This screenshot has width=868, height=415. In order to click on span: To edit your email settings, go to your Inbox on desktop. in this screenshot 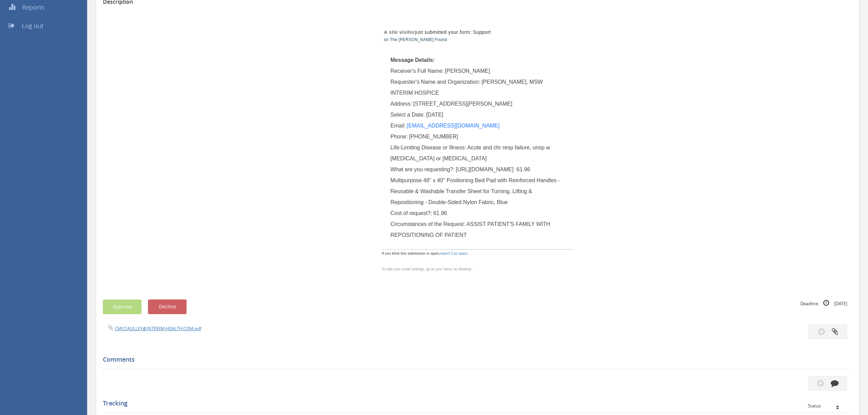, I will do `click(427, 269)`.